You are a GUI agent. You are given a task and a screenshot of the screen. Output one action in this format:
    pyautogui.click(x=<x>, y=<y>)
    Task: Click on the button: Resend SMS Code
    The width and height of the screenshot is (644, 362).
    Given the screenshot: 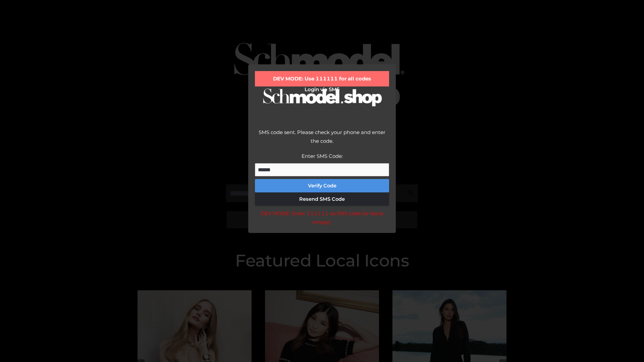 What is the action you would take?
    pyautogui.click(x=322, y=199)
    